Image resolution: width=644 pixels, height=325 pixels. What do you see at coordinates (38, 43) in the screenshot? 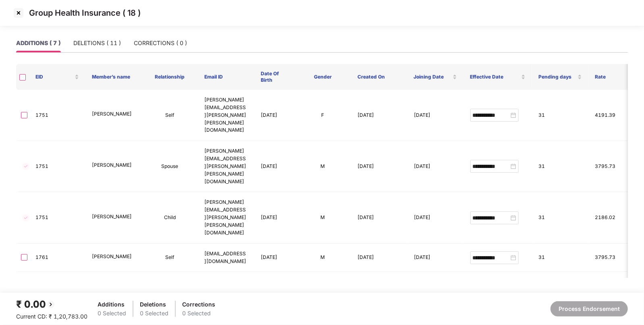
I see `div: ADDITIONS ( 7 )` at bounding box center [38, 43].